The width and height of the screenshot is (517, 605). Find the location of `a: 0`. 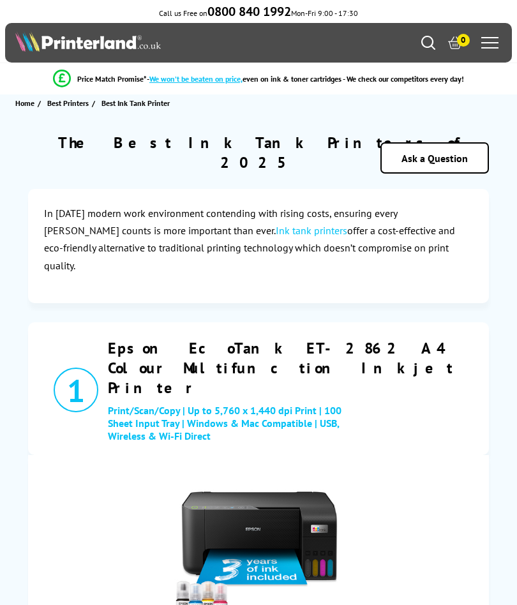

a: 0 is located at coordinates (455, 43).